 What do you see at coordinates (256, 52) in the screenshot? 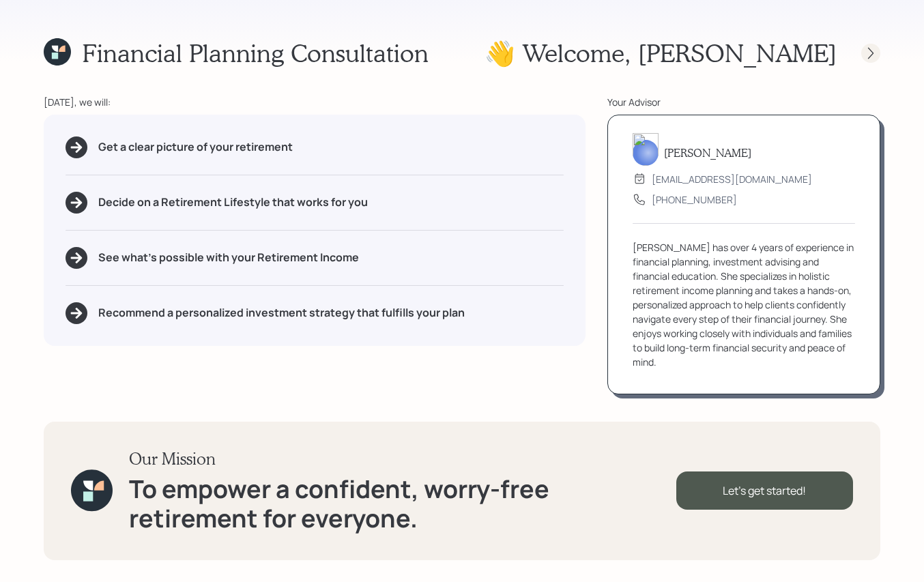
I see `h1: Financial Planning Consultation` at bounding box center [256, 52].